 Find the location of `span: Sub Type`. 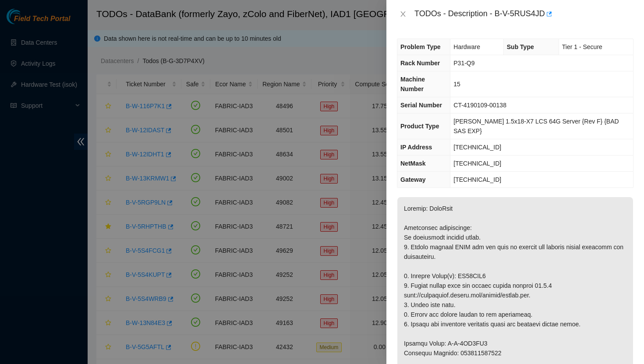

span: Sub Type is located at coordinates (520, 47).